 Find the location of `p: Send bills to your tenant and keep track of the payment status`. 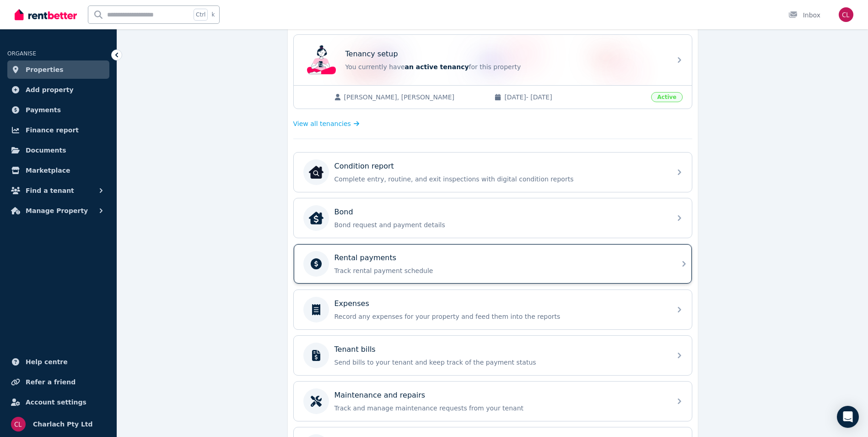

p: Send bills to your tenant and keep track of the payment status is located at coordinates (500, 362).